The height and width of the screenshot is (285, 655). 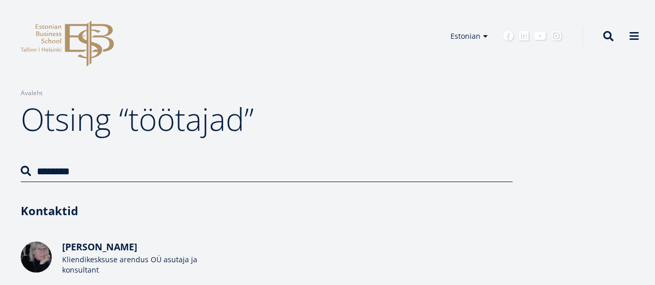 What do you see at coordinates (524, 36) in the screenshot?
I see `a: Linkedin` at bounding box center [524, 36].